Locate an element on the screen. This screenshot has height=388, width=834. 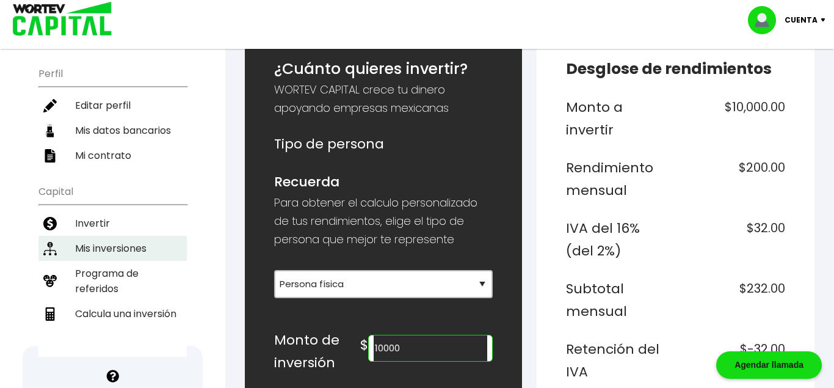
a: Mis inversiones is located at coordinates (112, 248).